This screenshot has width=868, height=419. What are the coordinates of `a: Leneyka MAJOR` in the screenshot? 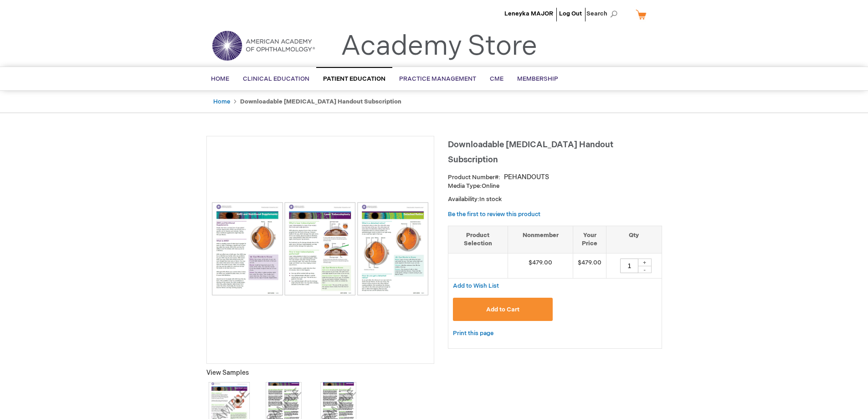 It's located at (529, 14).